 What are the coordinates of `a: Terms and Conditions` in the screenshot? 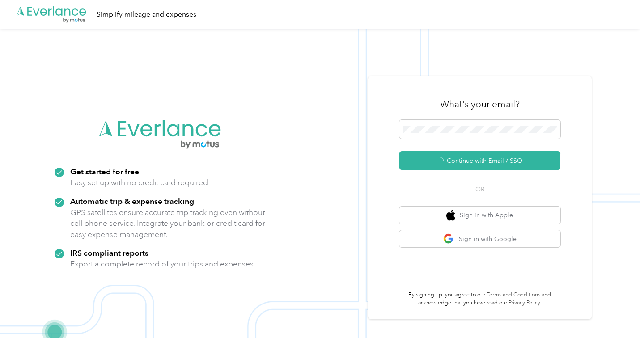 It's located at (513, 295).